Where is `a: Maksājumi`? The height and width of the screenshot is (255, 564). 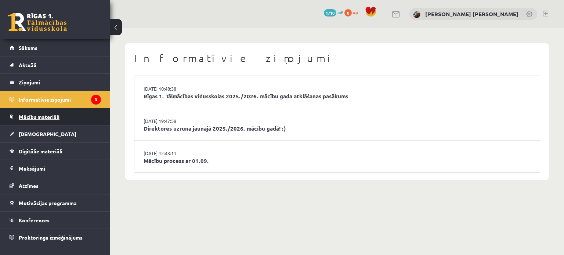
a: Maksājumi is located at coordinates (55, 169).